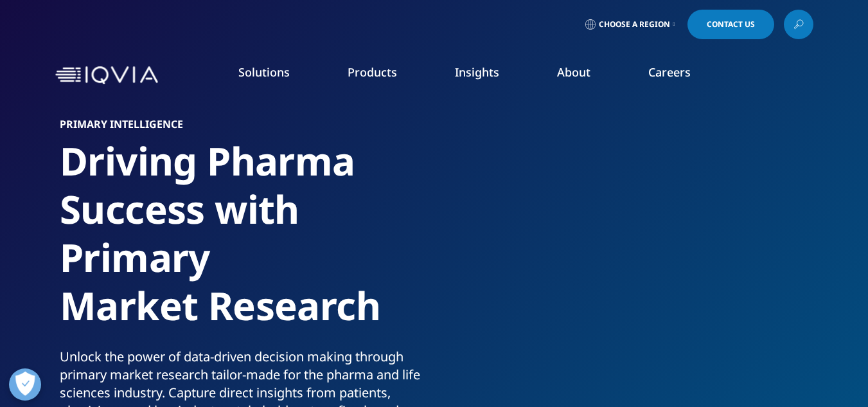  What do you see at coordinates (488, 75) in the screenshot?
I see `nav: Primary` at bounding box center [488, 75].